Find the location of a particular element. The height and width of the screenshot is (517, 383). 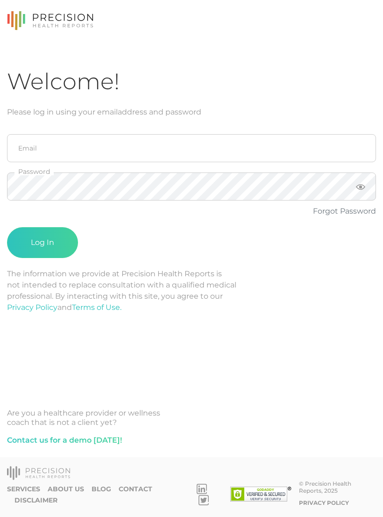

a: Forgot Password is located at coordinates (345, 211).